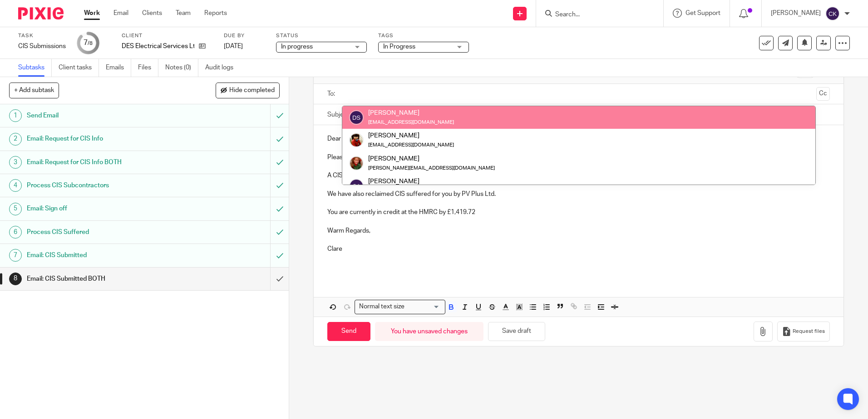 Image resolution: width=868 pixels, height=419 pixels. Describe the element at coordinates (424, 307) in the screenshot. I see `input: Search for option` at that location.